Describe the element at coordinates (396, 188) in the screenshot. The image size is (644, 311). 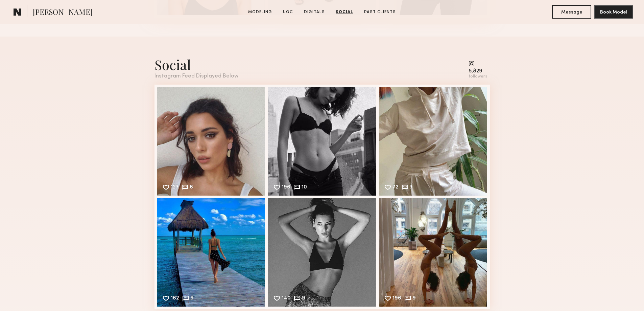
I see `div: 72` at that location.